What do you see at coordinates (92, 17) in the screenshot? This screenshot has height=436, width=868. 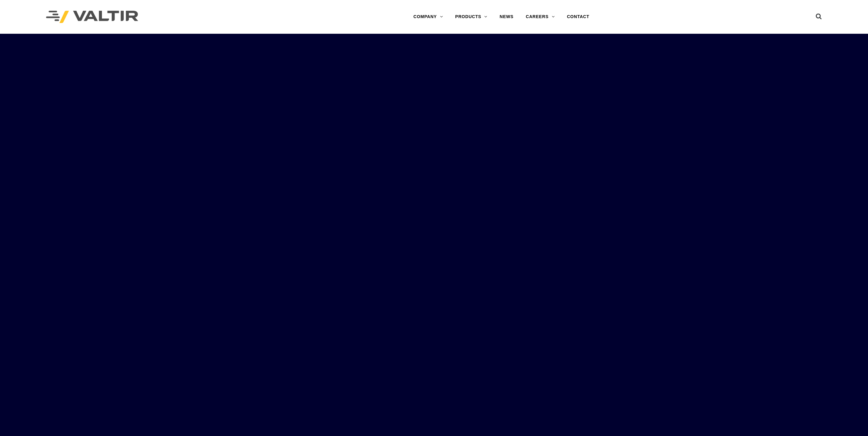 I see `img: Valtir` at bounding box center [92, 17].